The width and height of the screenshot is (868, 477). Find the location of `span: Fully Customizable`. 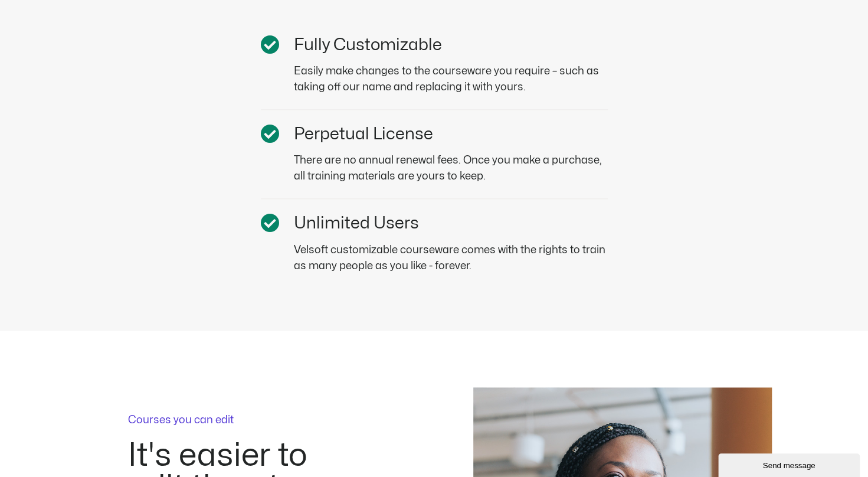

span: Fully Customizable is located at coordinates (368, 45).